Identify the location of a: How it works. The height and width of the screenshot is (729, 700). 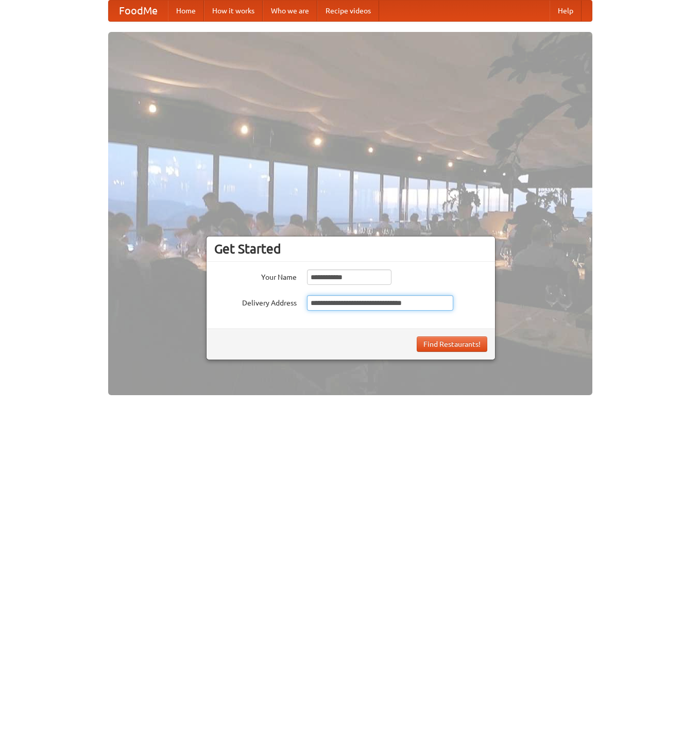
(233, 11).